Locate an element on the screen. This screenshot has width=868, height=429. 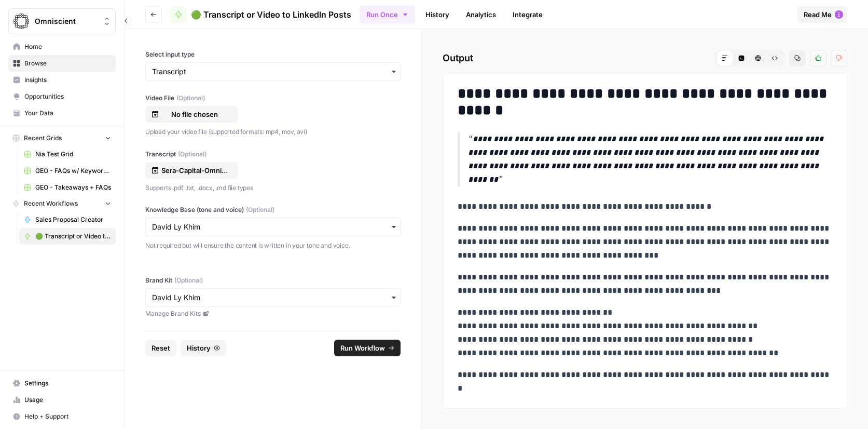
p: No file chosen is located at coordinates (195, 114).